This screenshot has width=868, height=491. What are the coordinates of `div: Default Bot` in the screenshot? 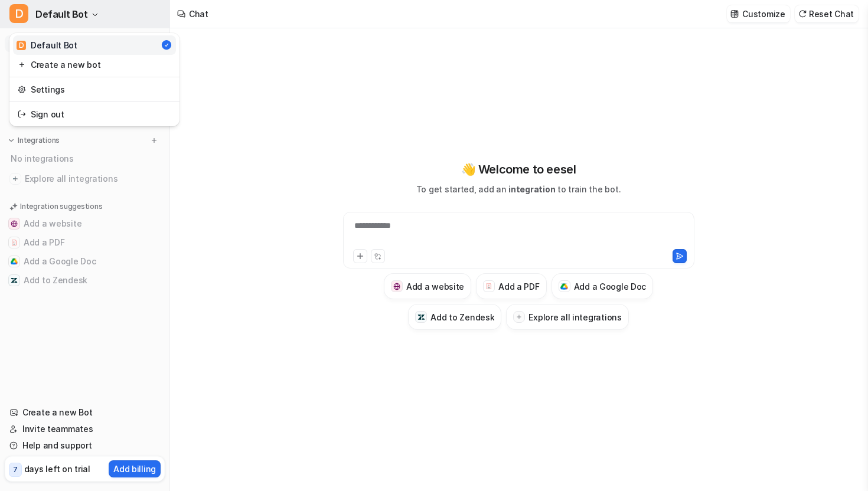 It's located at (46, 45).